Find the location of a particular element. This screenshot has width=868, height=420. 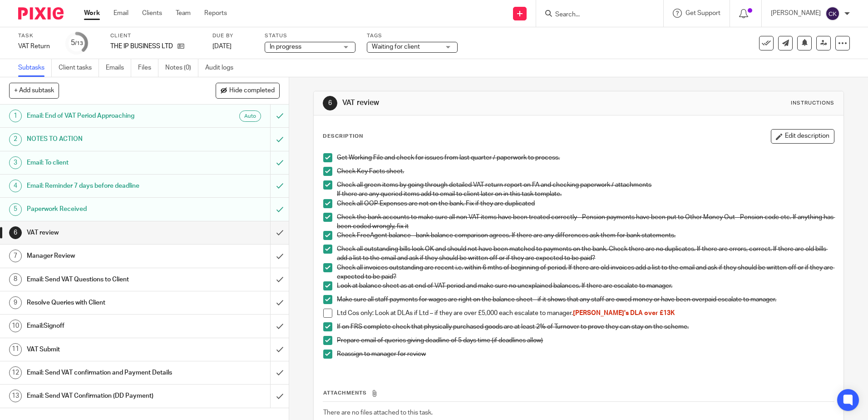

label: Client is located at coordinates (156, 36).